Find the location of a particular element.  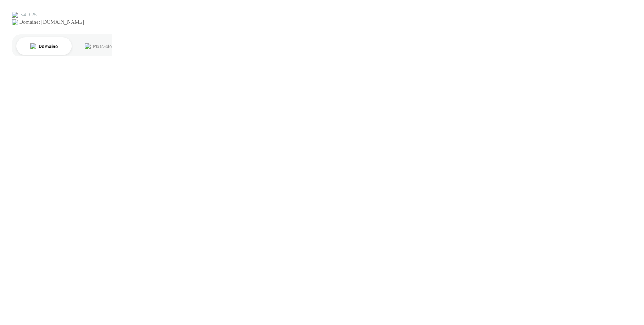

img: website_grey.svg is located at coordinates (15, 22).